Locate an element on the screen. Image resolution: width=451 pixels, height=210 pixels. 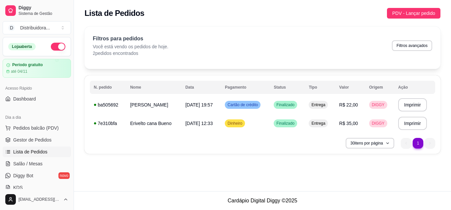
span: Diggy is located at coordinates (43, 8).